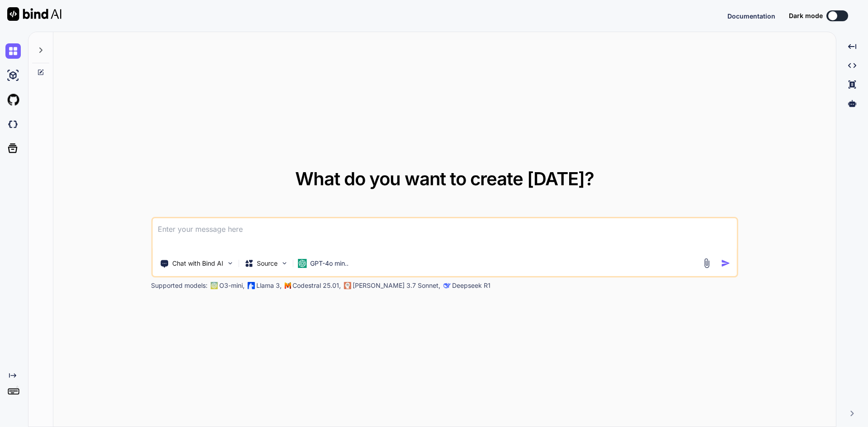 This screenshot has width=868, height=427. What do you see at coordinates (751, 16) in the screenshot?
I see `button: Documentation` at bounding box center [751, 16].